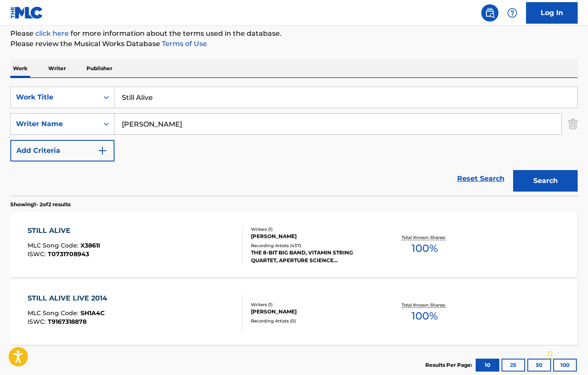  I want to click on p: Please review the Musical Works Database, so click(294, 44).